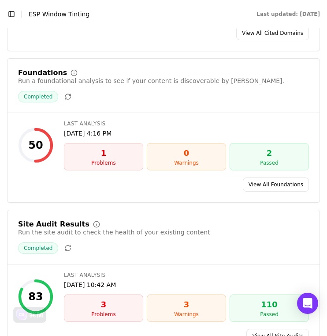 This screenshot has width=327, height=336. I want to click on div: 2, so click(269, 153).